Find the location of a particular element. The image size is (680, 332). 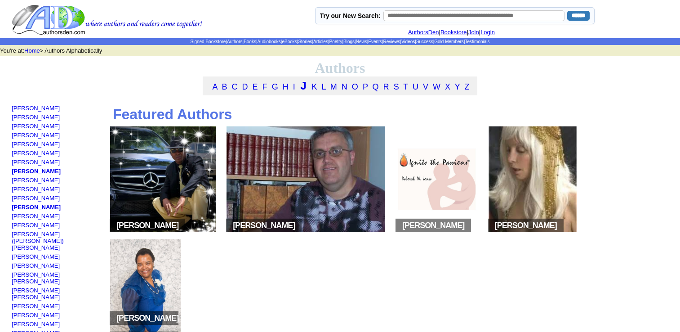

a: News is located at coordinates (361, 41).